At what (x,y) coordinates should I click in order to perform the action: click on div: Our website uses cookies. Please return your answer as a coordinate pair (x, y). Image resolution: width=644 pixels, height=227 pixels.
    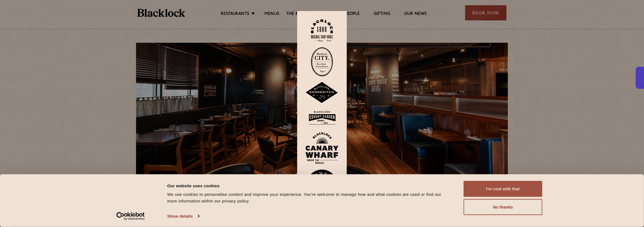
    Looking at the image, I should click on (309, 185).